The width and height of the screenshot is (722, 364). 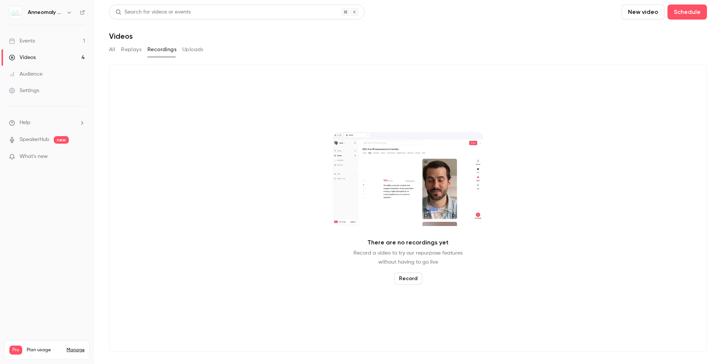 I want to click on span: What's new, so click(x=33, y=157).